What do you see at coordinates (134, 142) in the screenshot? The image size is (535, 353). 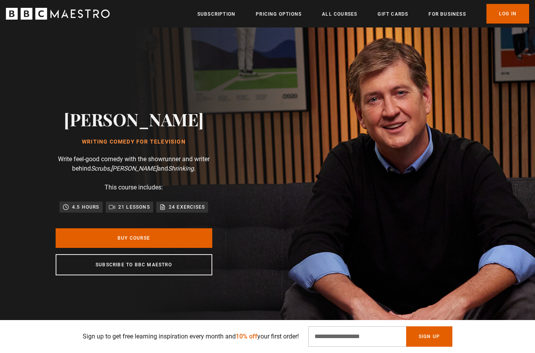 I see `h1: Writing Comedy for Television` at bounding box center [134, 142].